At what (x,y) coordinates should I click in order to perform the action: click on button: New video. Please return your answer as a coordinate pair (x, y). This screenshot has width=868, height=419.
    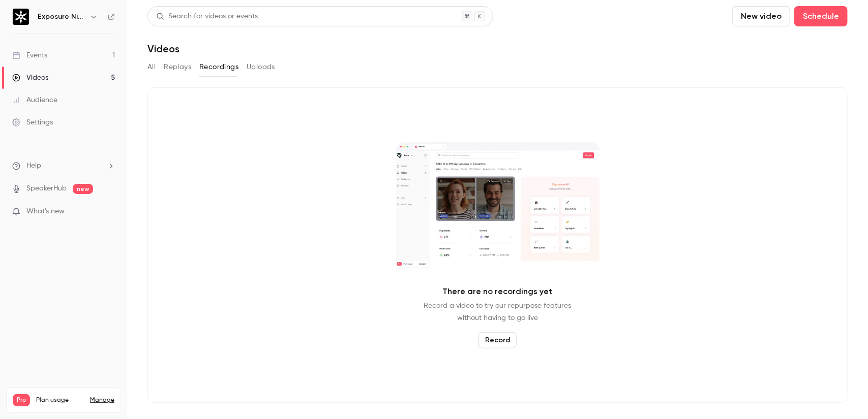
    Looking at the image, I should click on (761, 16).